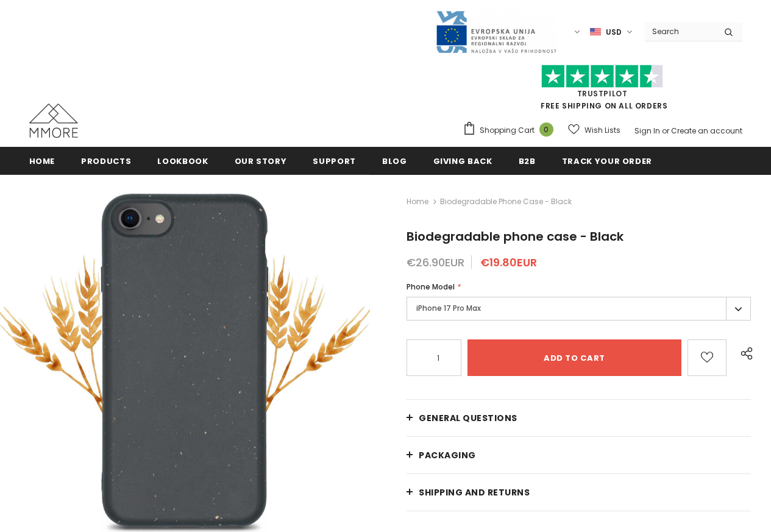 This screenshot has width=771, height=532. I want to click on a: Shipping and returns, so click(578, 493).